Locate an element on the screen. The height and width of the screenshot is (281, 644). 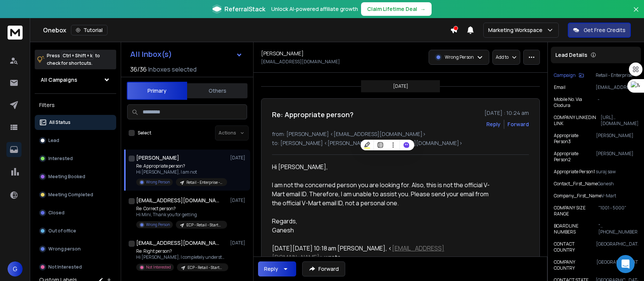
div: Reply is located at coordinates (271, 269).